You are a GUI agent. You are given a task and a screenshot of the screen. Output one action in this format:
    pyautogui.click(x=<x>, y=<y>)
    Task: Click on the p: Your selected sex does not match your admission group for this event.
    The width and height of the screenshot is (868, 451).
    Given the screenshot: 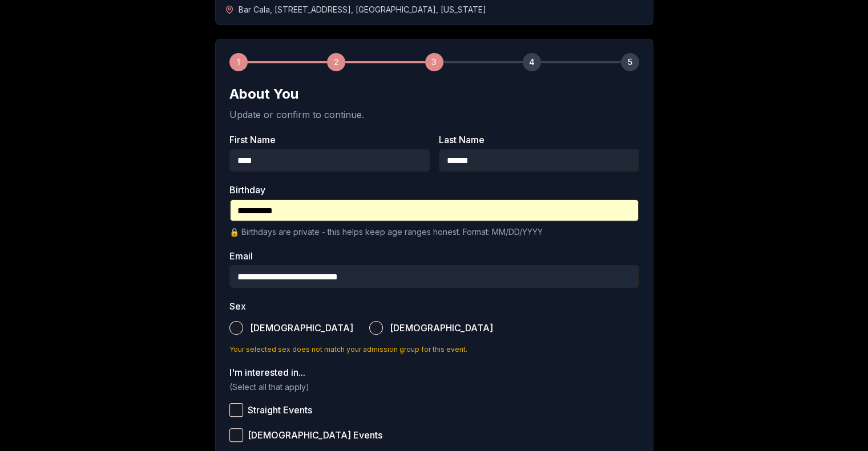 What is the action you would take?
    pyautogui.click(x=435, y=350)
    